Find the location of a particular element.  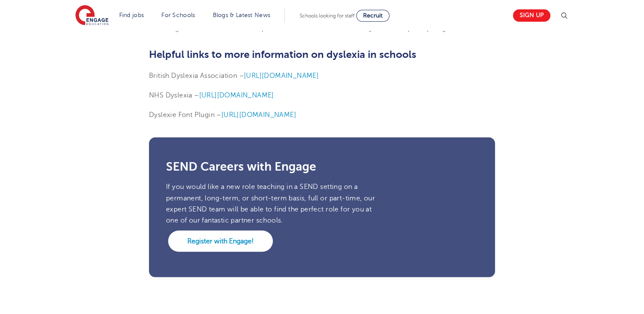

a: Register with Engage! is located at coordinates (220, 241).